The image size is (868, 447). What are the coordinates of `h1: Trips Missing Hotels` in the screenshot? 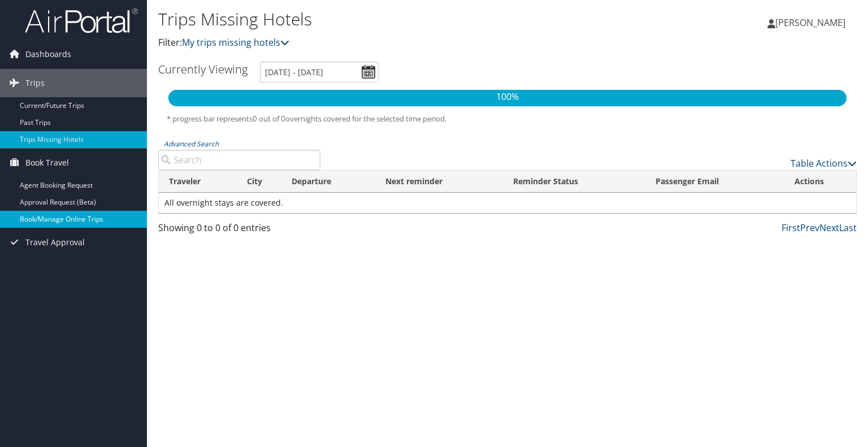 It's located at (391, 19).